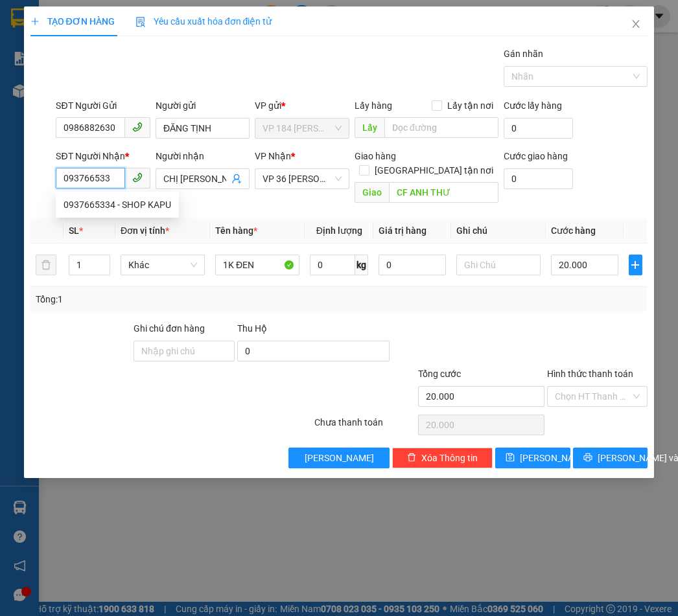 The width and height of the screenshot is (678, 616). Describe the element at coordinates (202, 156) in the screenshot. I see `div: Người nhận` at that location.